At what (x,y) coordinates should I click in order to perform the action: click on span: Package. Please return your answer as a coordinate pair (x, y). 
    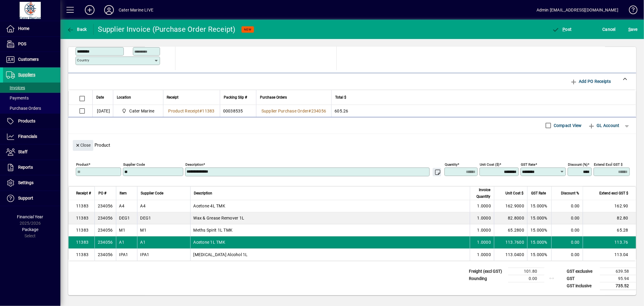
    Looking at the image, I should click on (30, 229).